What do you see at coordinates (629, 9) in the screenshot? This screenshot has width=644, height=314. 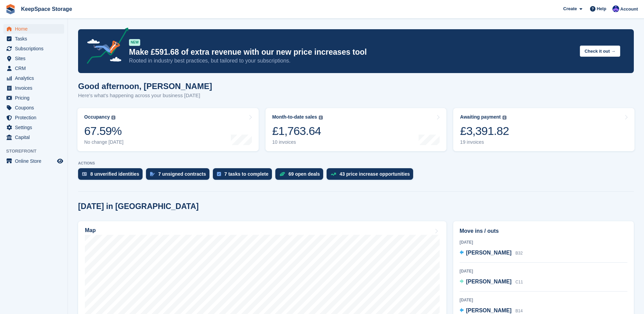 I see `span: Account` at bounding box center [629, 9].